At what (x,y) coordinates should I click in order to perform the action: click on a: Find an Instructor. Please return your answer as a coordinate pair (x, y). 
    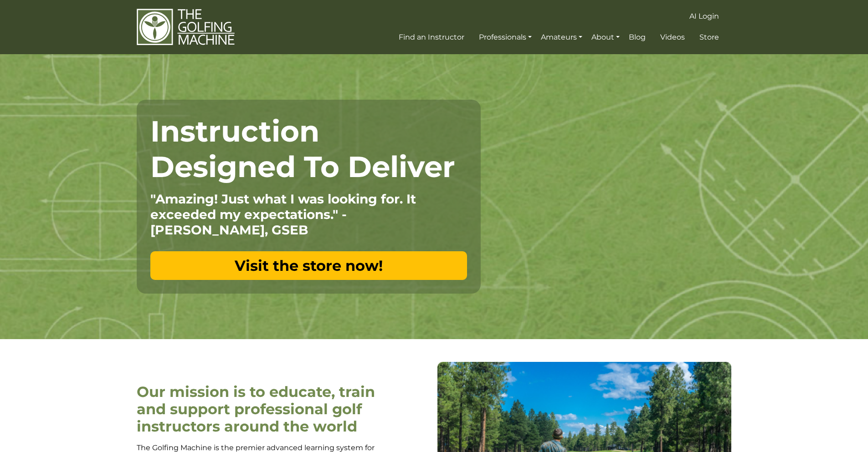
    Looking at the image, I should click on (432, 38).